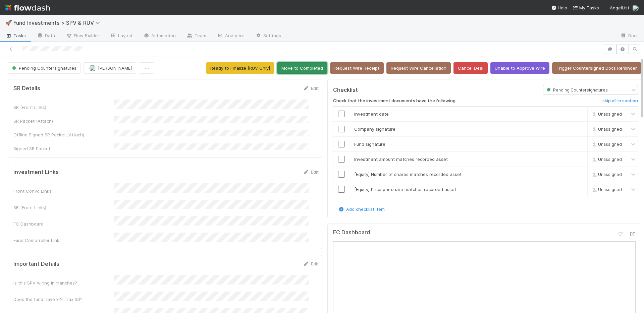 The height and width of the screenshot is (313, 644). Describe the element at coordinates (586, 7) in the screenshot. I see `a: My Tasks` at that location.